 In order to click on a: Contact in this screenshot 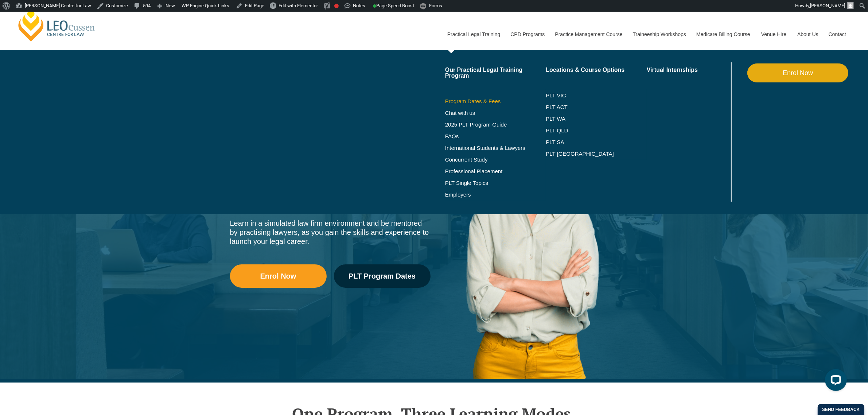, I will do `click(837, 34)`.